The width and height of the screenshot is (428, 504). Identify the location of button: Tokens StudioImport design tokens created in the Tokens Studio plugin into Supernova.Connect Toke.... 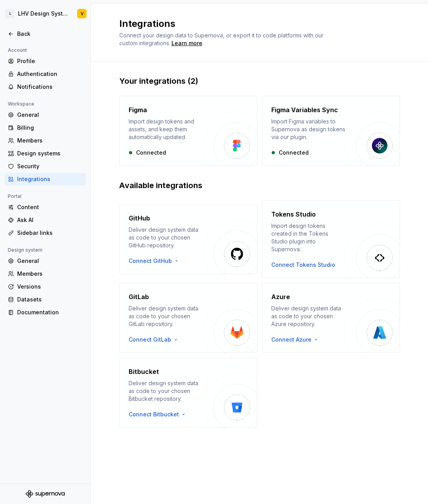
(331, 239).